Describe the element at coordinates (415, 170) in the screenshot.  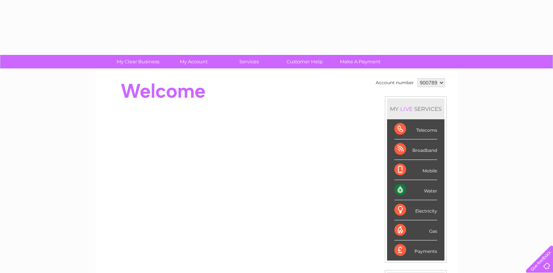
I see `div: Mobile` at that location.